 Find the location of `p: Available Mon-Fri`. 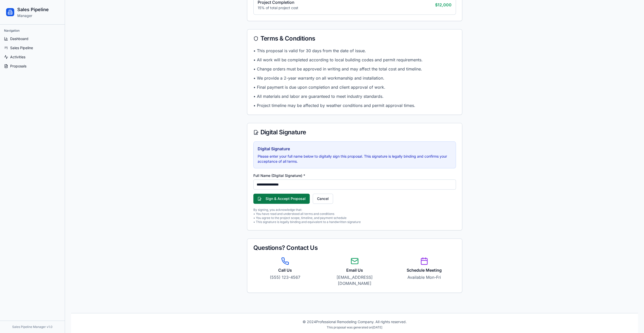

p: Available Mon-Fri is located at coordinates (424, 277).